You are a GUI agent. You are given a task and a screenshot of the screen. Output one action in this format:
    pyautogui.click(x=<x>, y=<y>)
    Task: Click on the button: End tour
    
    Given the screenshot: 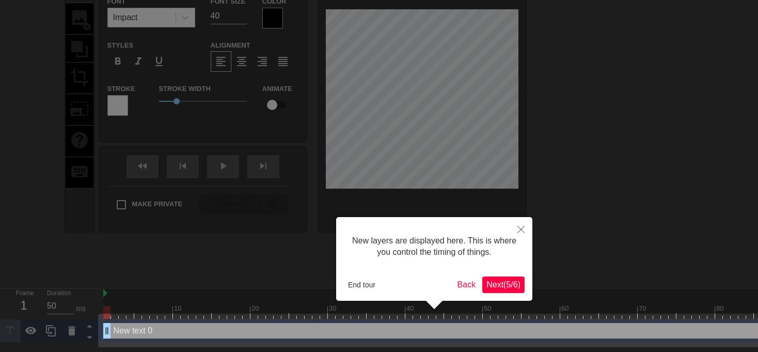 What is the action you would take?
    pyautogui.click(x=362, y=285)
    